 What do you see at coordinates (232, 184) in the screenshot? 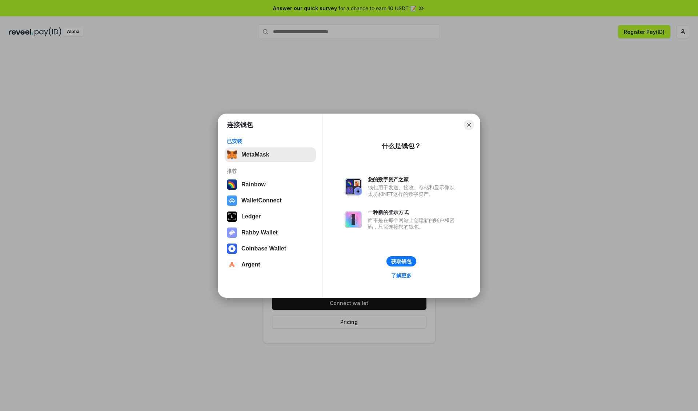
I see `img: svg+xml,%3Csvg%20width%3D%22120%22%20height%3D%22120%22%20viewBox%3D%220%200%20120%20120%22%20fil...` at bounding box center [232, 184].